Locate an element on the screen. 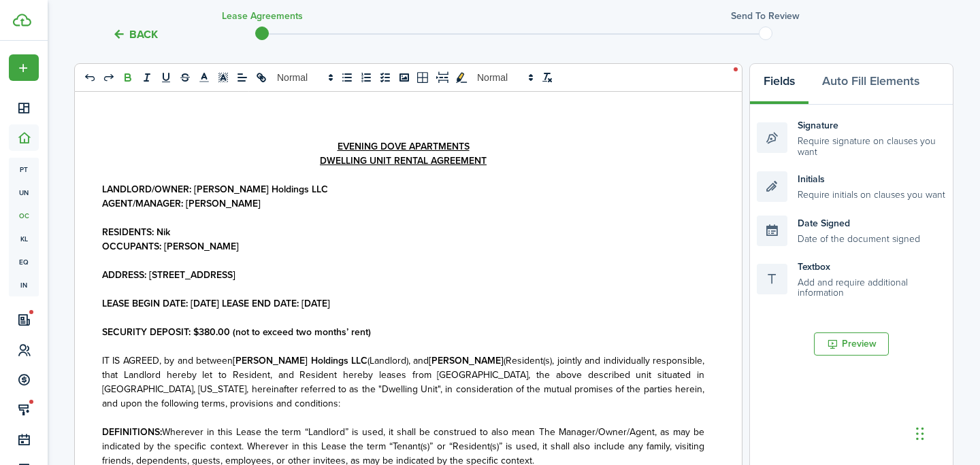  button: table-better is located at coordinates (423, 78).